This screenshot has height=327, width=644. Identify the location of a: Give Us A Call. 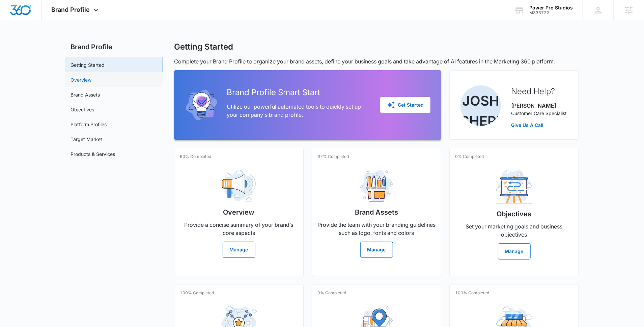
(539, 125).